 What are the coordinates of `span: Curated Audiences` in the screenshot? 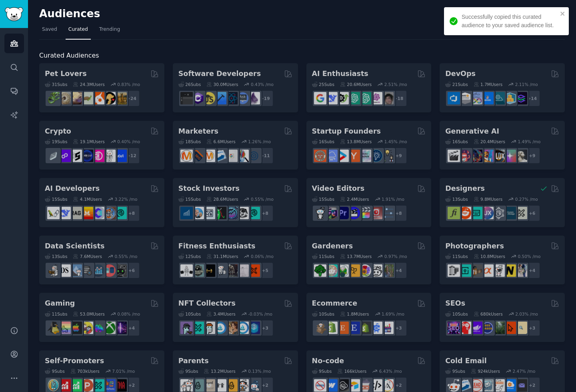 It's located at (69, 56).